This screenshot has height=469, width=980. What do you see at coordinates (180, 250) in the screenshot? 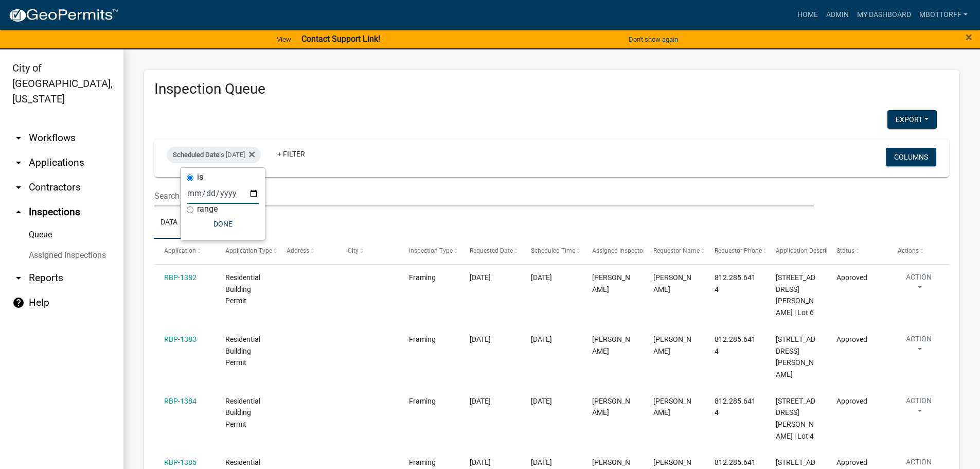
I see `span: Application` at bounding box center [180, 250].